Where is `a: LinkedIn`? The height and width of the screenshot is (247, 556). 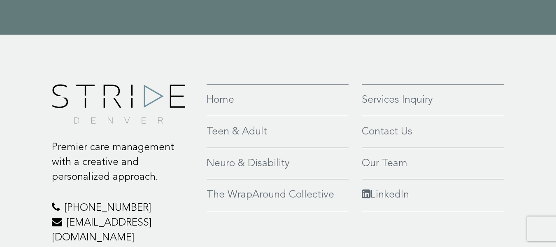 a: LinkedIn is located at coordinates (433, 195).